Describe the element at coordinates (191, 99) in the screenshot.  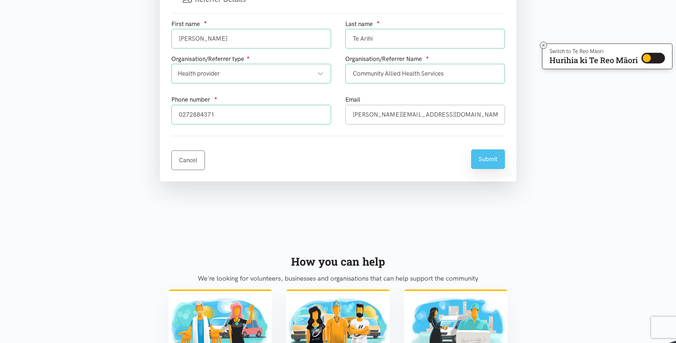
I see `label: Phone number` at that location.